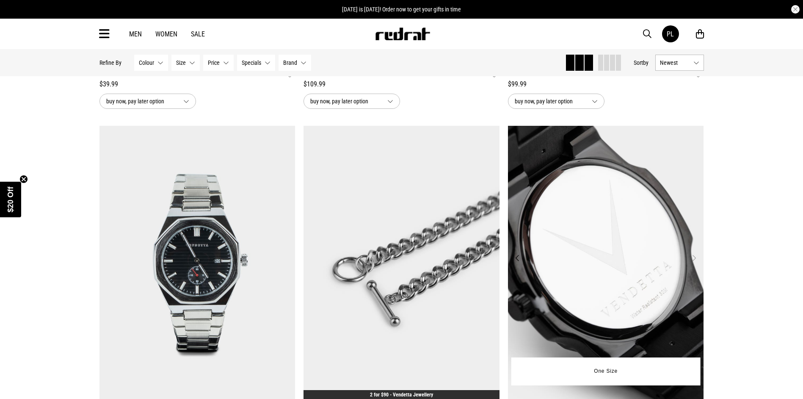 The height and width of the screenshot is (399, 803). What do you see at coordinates (403, 34) in the screenshot?
I see `img: Redrat logo` at bounding box center [403, 34].